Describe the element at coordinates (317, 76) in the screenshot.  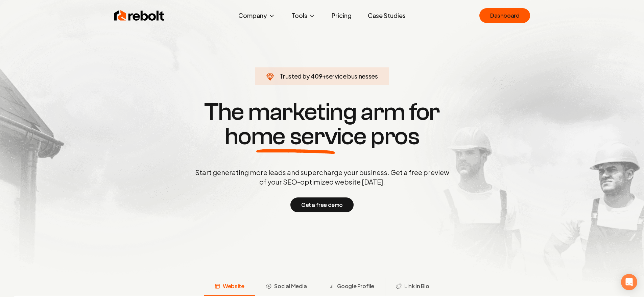
I see `span: 409` at that location.